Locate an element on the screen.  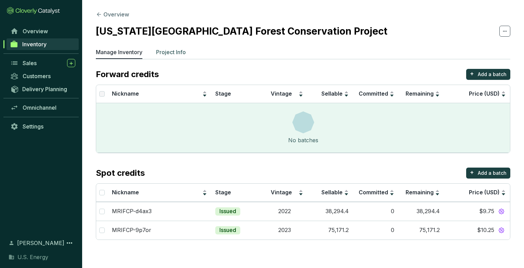
span: $9.75 is located at coordinates (487, 211).